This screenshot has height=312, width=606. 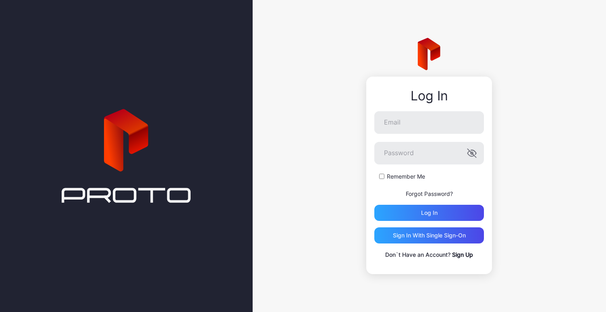 What do you see at coordinates (429, 235) in the screenshot?
I see `button: Sign in With Single Sign-On` at bounding box center [429, 235].